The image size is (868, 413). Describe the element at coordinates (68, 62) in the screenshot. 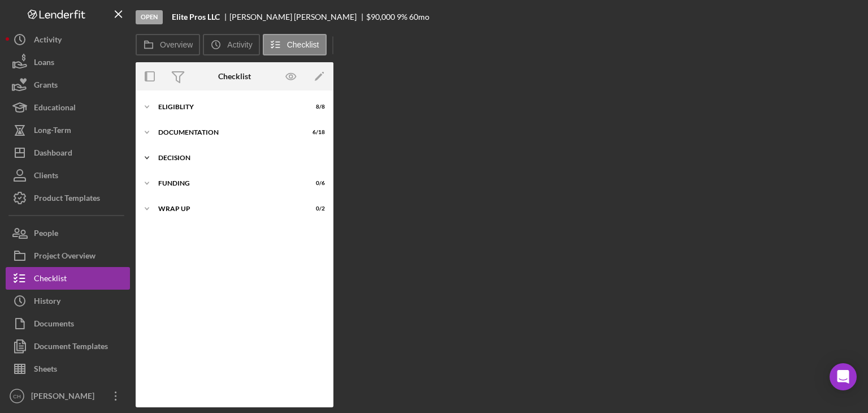

I see `button: Loans` at that location.